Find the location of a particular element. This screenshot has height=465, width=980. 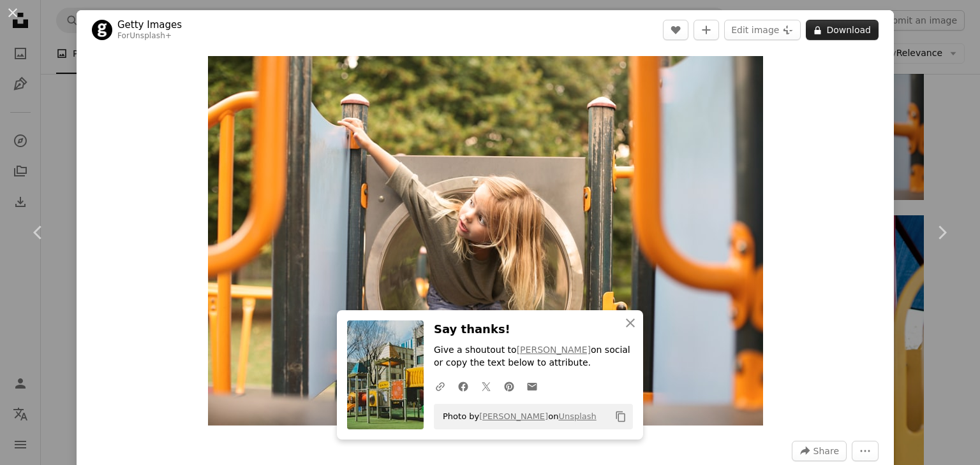

a: Getty Images is located at coordinates (149, 25).